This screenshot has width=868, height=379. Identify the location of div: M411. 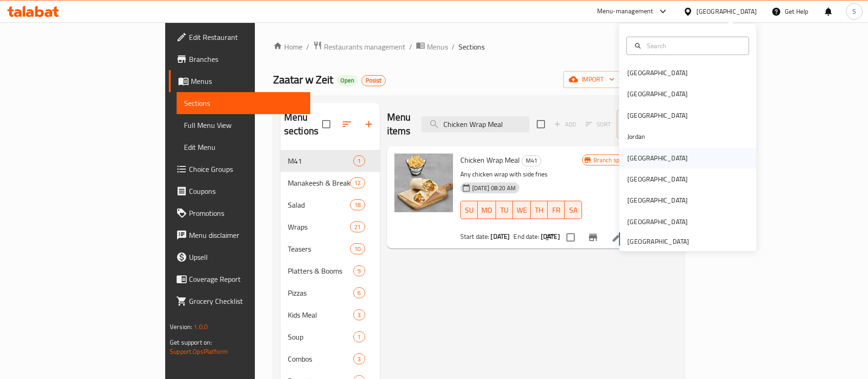
(330, 161).